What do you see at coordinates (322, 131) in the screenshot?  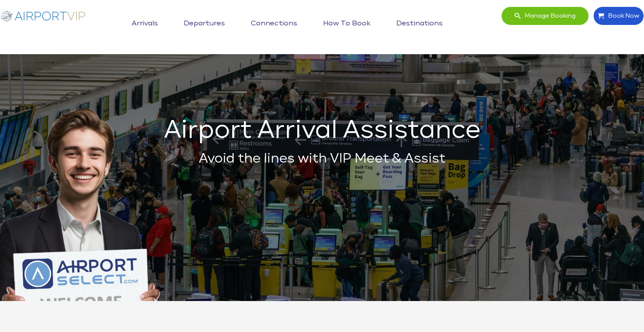 I see `h1: Airport Arrival Assistance` at bounding box center [322, 131].